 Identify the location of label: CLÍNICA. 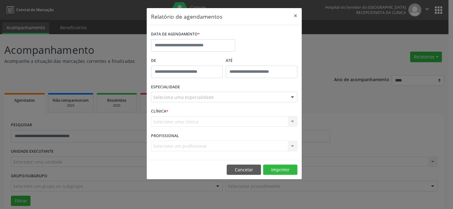
(160, 112).